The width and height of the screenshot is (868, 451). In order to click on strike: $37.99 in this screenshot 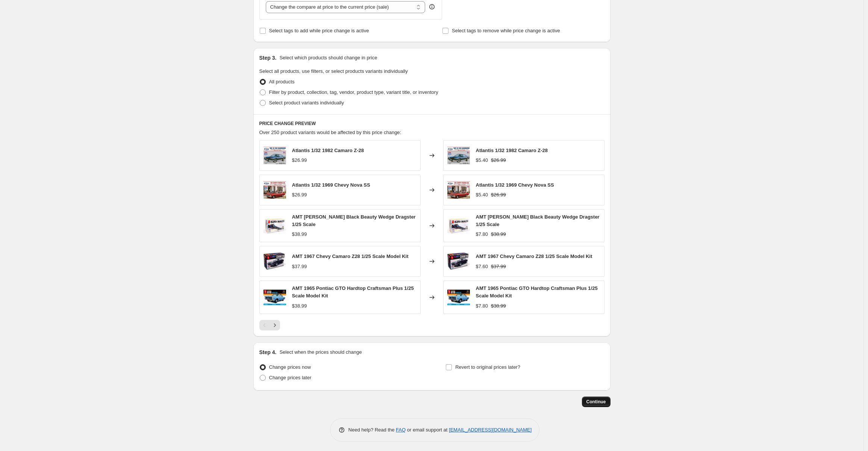, I will do `click(498, 267)`.